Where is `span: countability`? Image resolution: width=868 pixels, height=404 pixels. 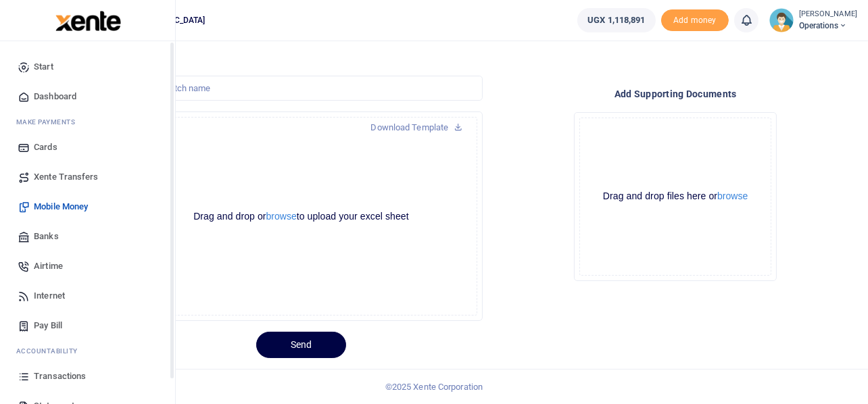 span: countability is located at coordinates (52, 350).